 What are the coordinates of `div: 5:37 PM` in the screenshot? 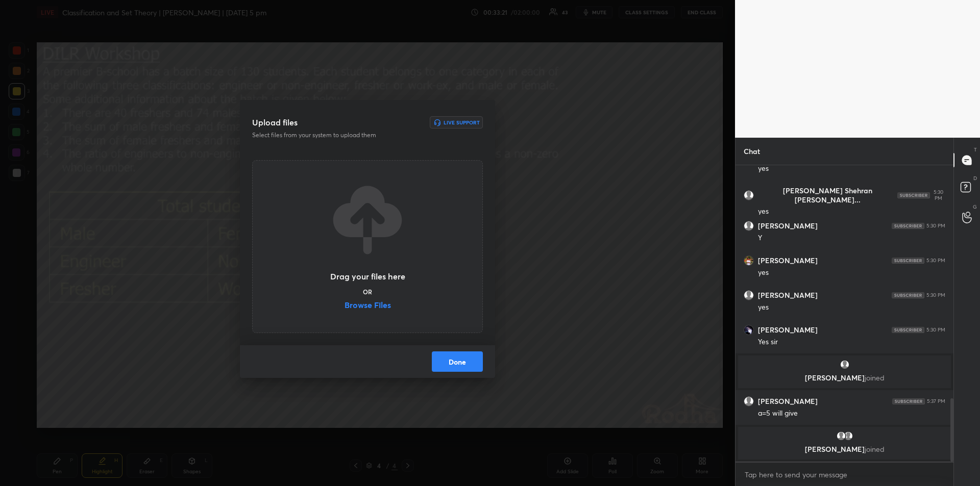 It's located at (936, 401).